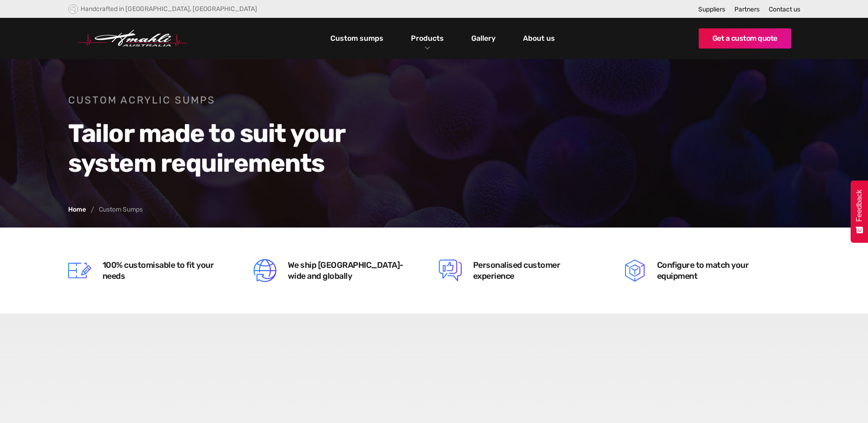 This screenshot has width=868, height=423. What do you see at coordinates (483, 38) in the screenshot?
I see `a: Gallery` at bounding box center [483, 38].